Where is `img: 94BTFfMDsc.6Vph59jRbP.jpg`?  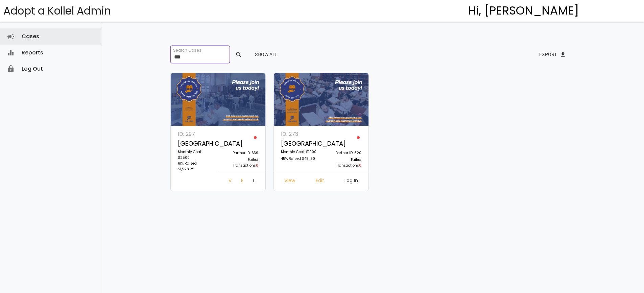
img: 94BTFfMDsc.6Vph59jRbP.jpg is located at coordinates (218, 100).